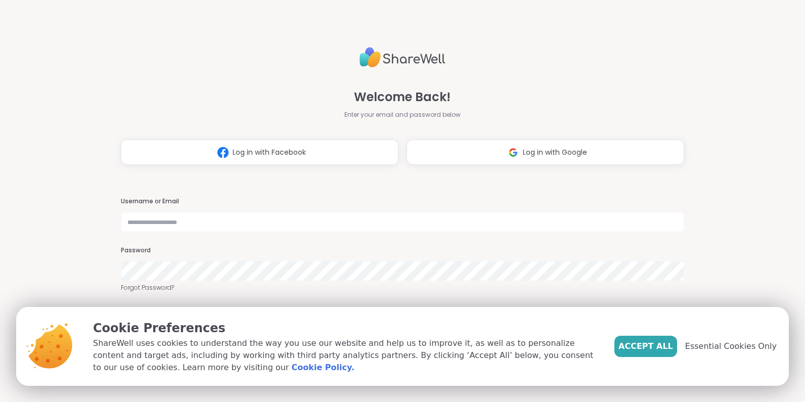  Describe the element at coordinates (323, 368) in the screenshot. I see `a: Cookie Policy.` at that location.